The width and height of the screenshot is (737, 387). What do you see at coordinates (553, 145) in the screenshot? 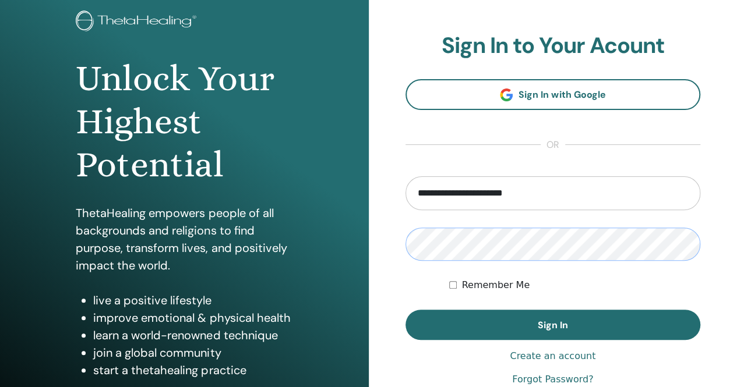
I see `span: or` at bounding box center [553, 145].